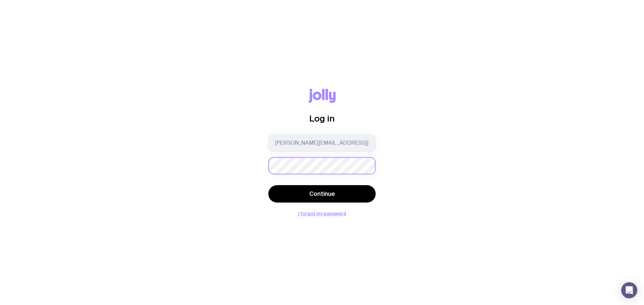  I want to click on button: Continue, so click(322, 194).